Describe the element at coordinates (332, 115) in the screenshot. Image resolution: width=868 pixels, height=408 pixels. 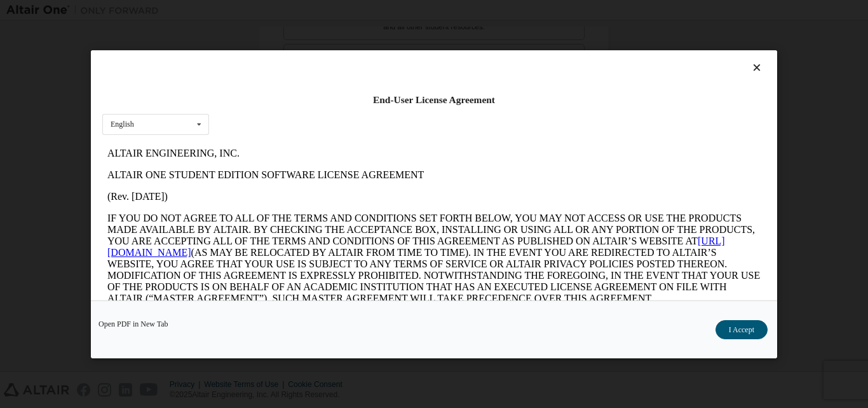
I see `p: IF YOU DO NOT AGREE TO ALL OF THE TERMS AND CONDITIONS SET FORTH BELOW, YOU MAY NOT ACCESS OR USE...` at that location.